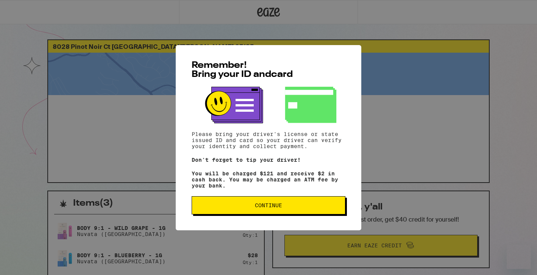 This screenshot has height=275, width=537. Describe the element at coordinates (269, 180) in the screenshot. I see `p: You will be charged $121 and receive $2 in cash back. You may be charged an ATM fee by your bank.` at that location.